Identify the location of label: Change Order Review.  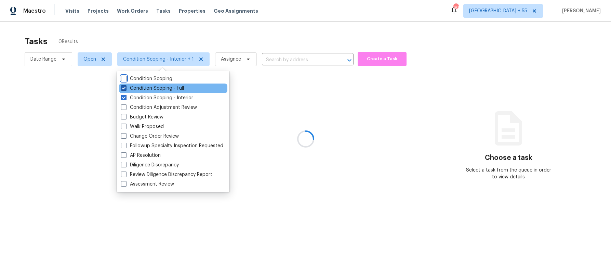
(150, 136).